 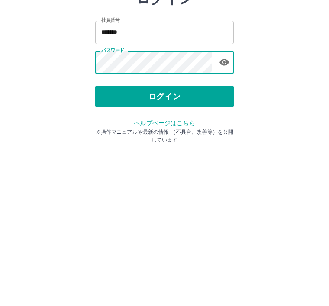 What do you see at coordinates (164, 187) in the screenshot?
I see `a: ヘルプページはこちら` at bounding box center [164, 187].